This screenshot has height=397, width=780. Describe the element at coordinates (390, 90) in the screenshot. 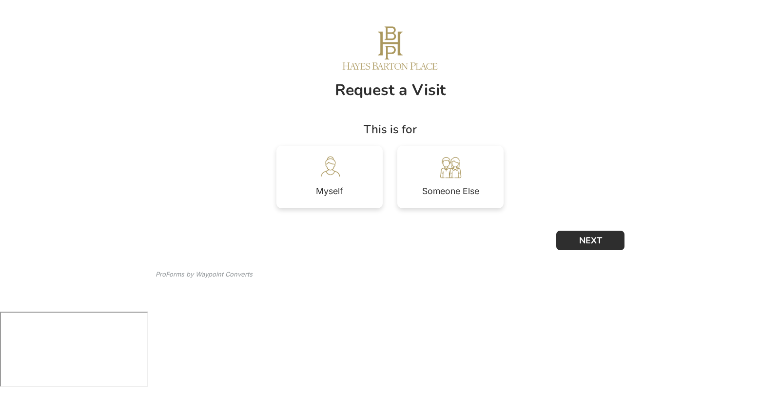

I see `div: Request a Visit` at that location.